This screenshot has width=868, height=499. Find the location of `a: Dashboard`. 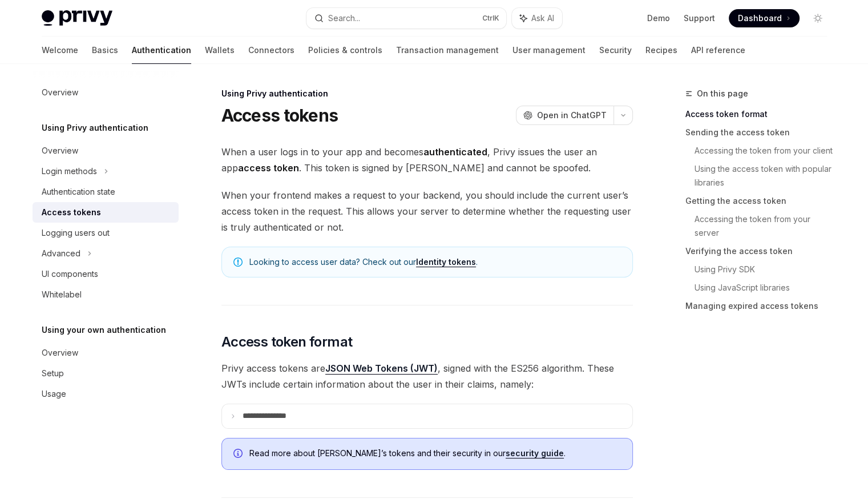

a: Dashboard is located at coordinates (764, 18).